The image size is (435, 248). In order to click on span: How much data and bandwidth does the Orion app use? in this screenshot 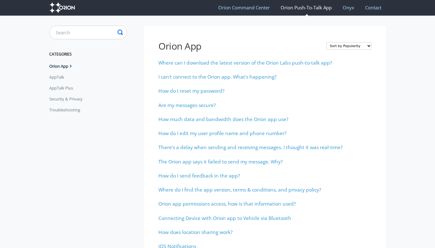, I will do `click(223, 119)`.